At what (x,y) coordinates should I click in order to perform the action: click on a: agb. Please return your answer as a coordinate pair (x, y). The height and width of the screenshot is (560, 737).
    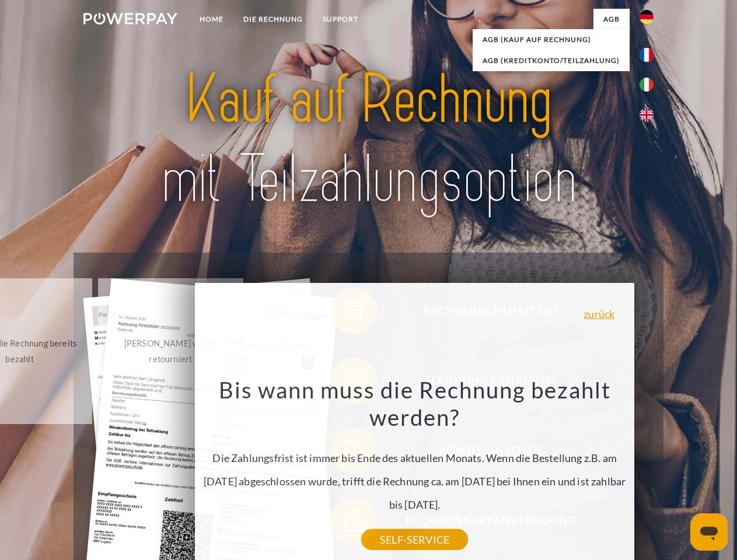
    Looking at the image, I should click on (611, 19).